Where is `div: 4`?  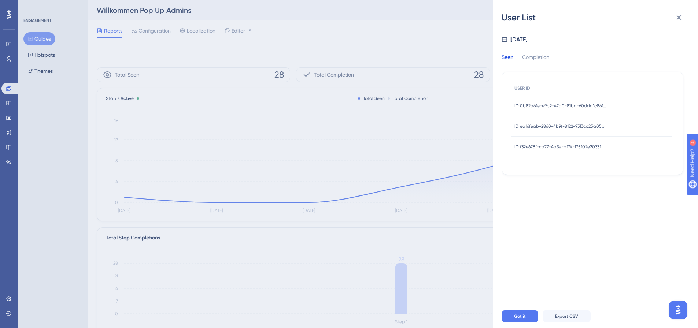 div: 4 is located at coordinates (52, 7).